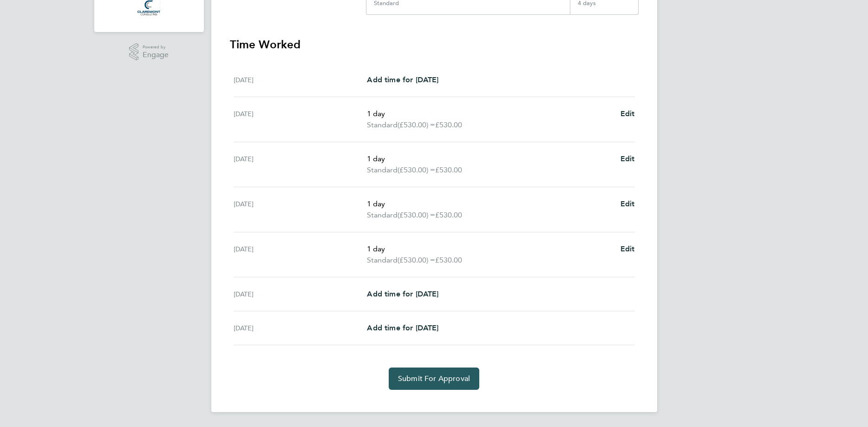  I want to click on a: Go to home page, so click(149, 8).